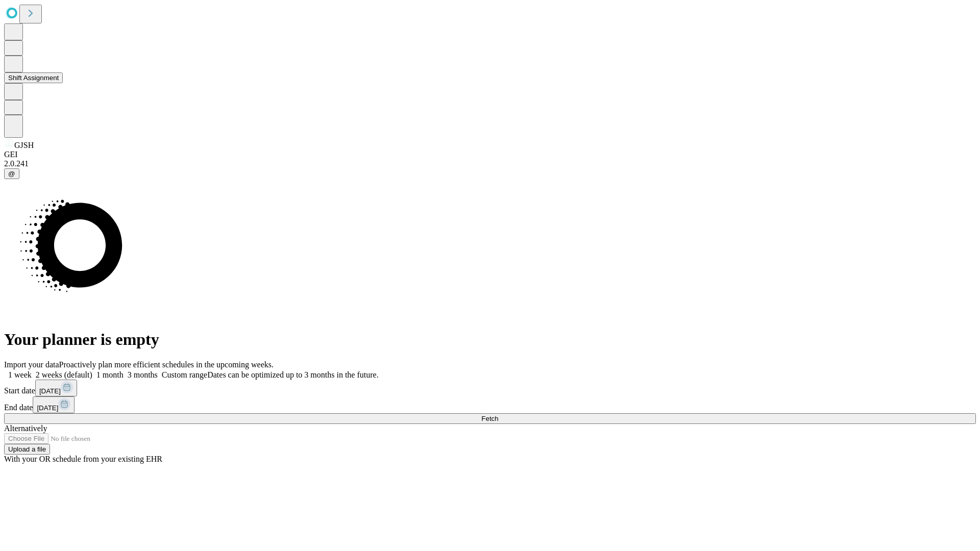  What do you see at coordinates (490, 419) in the screenshot?
I see `span: Fetch` at bounding box center [490, 419].